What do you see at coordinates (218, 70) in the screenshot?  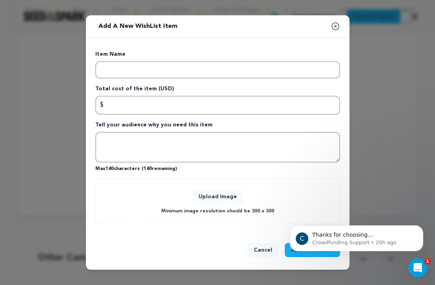 I see `input: Enter item name` at bounding box center [218, 70].